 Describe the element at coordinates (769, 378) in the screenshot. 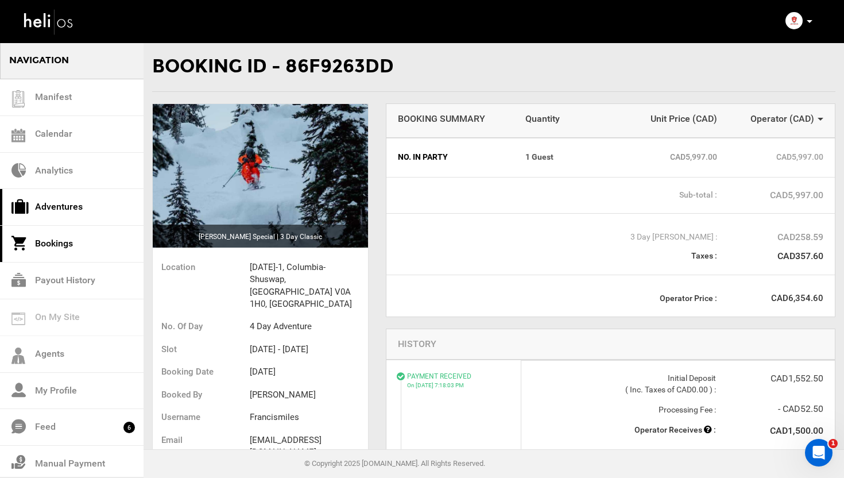

I see `div: CAD1,552.50` at that location.